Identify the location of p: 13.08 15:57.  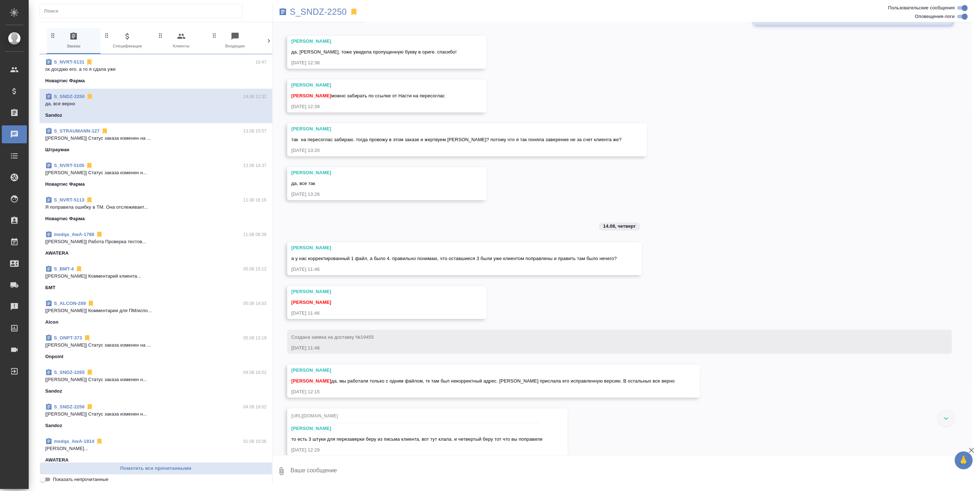
(255, 131).